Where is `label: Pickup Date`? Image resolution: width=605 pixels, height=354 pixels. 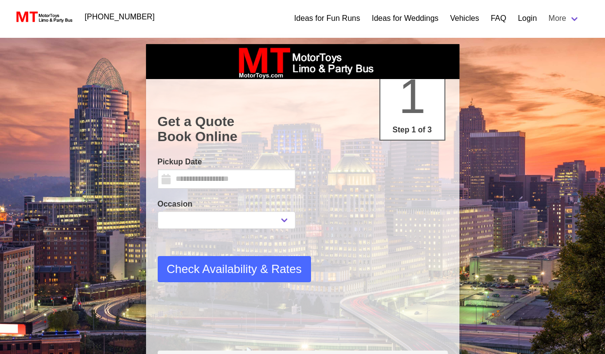
label: Pickup Date is located at coordinates (226, 162).